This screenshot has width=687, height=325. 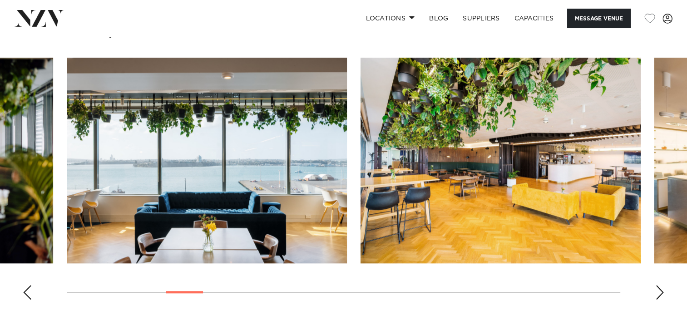 I want to click on img: nzv-logo.png, so click(x=39, y=18).